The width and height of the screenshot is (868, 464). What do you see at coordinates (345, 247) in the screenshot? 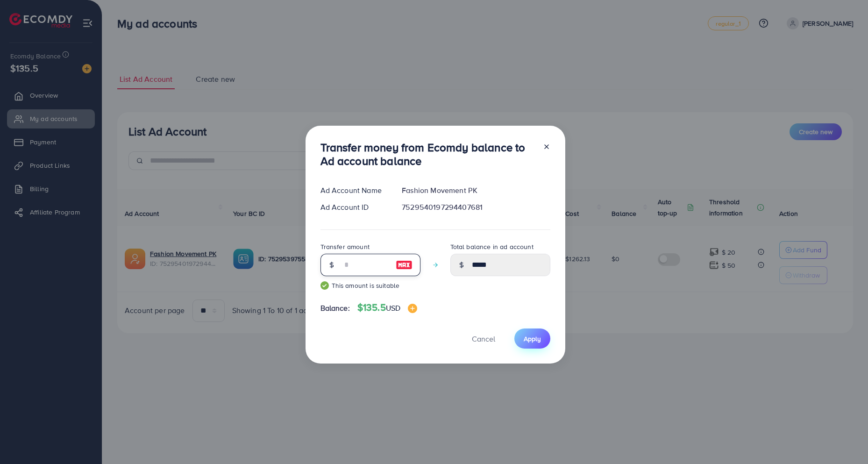
I see `label: Transfer amount` at bounding box center [345, 247].